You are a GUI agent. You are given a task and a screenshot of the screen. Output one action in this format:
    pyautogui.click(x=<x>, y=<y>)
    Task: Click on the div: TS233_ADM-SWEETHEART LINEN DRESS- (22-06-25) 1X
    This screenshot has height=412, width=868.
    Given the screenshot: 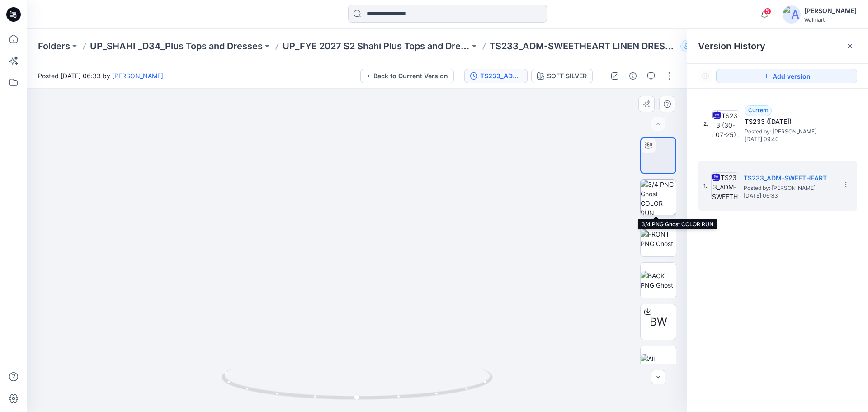 What is the action you would take?
    pyautogui.click(x=501, y=76)
    